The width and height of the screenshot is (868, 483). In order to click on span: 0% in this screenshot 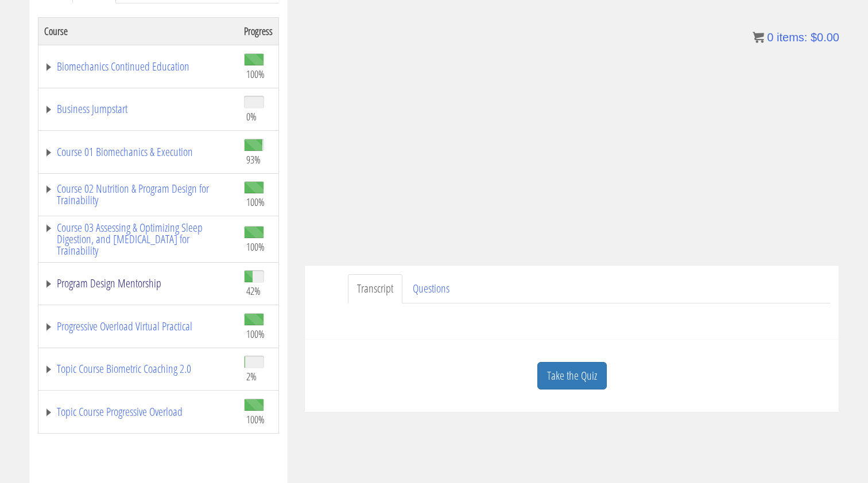, I will do `click(251, 117)`.